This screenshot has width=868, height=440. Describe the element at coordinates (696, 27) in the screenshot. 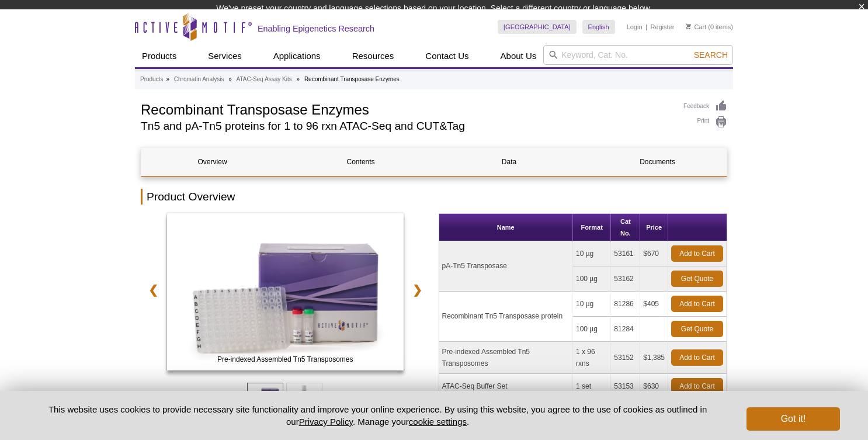

I see `a: Cart` at that location.